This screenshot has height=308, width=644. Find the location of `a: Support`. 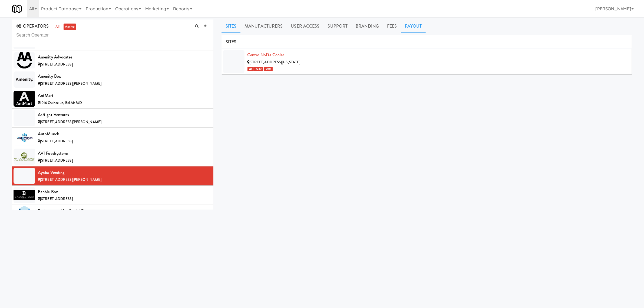

a: Support is located at coordinates (338, 26).